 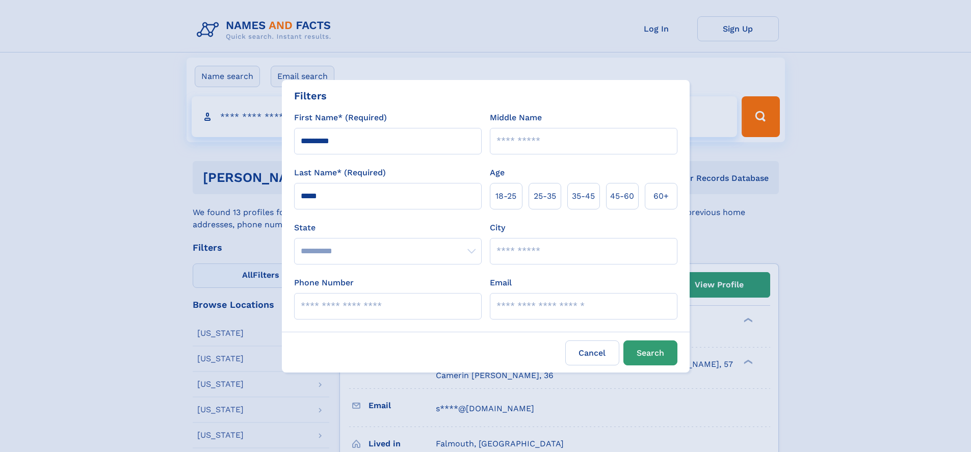 What do you see at coordinates (516, 118) in the screenshot?
I see `label: Middle Name` at bounding box center [516, 118].